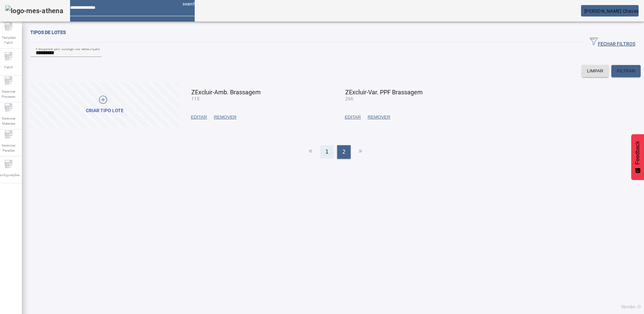 This screenshot has width=644, height=314. Describe the element at coordinates (595, 71) in the screenshot. I see `span: LIMPAR` at that location.